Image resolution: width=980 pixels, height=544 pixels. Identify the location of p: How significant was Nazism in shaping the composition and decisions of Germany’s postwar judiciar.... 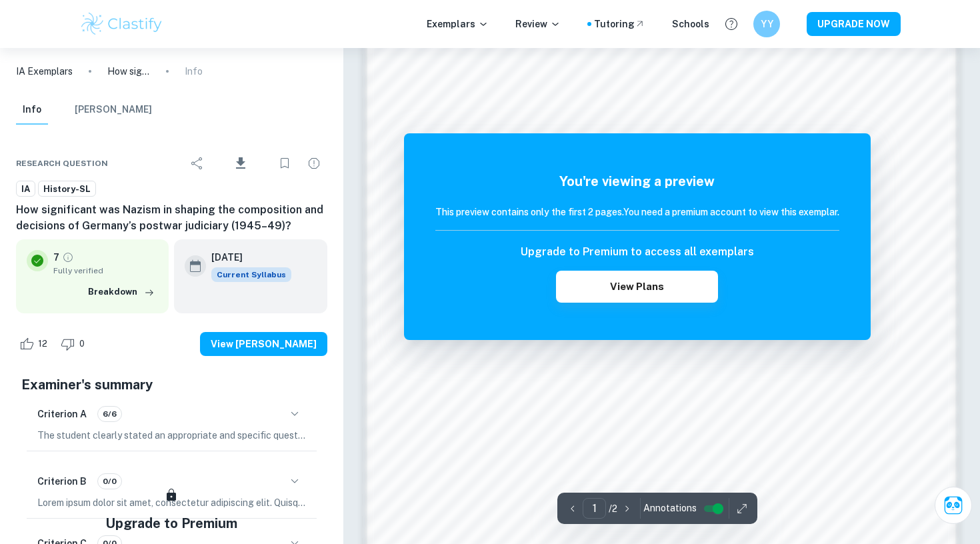
(129, 71).